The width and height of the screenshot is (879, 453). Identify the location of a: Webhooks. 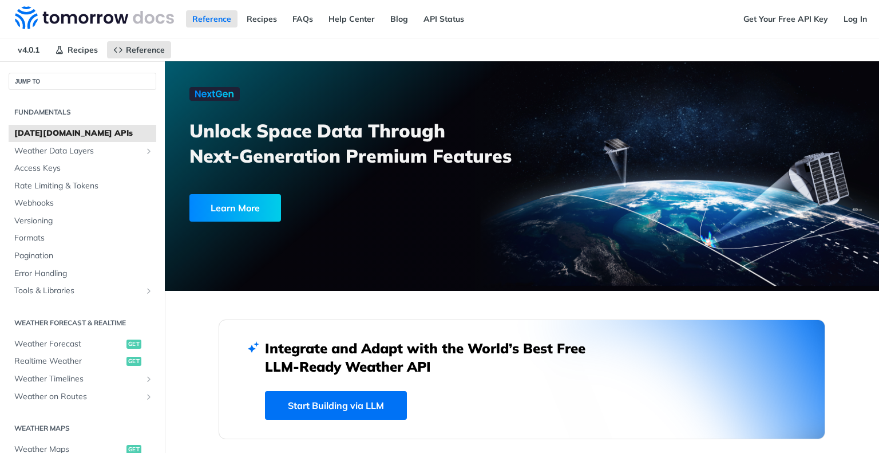
(82, 203).